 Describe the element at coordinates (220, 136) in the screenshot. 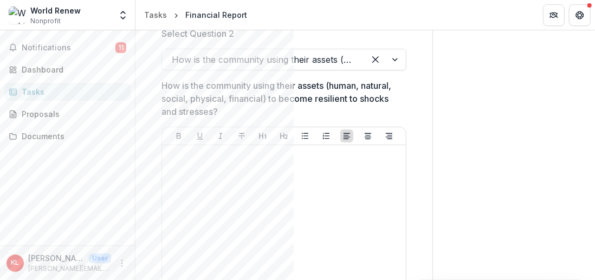

I see `button: Italicize` at that location.